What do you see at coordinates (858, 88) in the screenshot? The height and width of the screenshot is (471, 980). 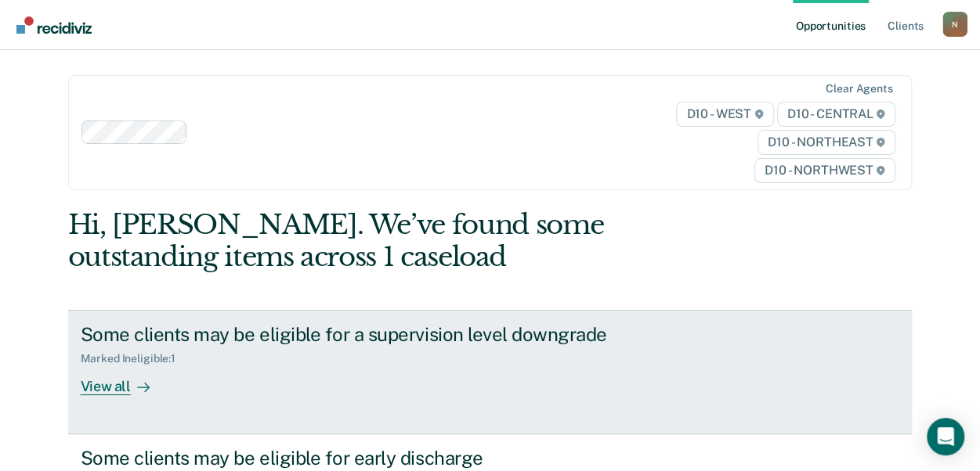 I see `div: Clear agents` at bounding box center [858, 88].